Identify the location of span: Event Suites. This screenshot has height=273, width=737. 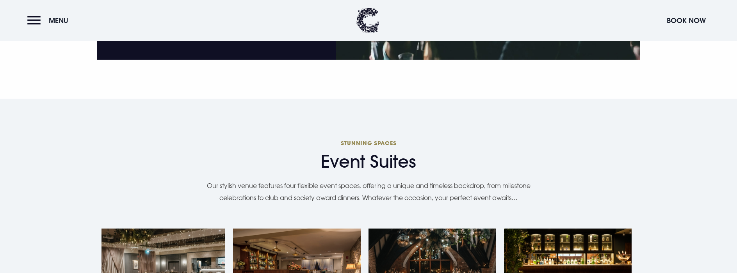
(369, 162).